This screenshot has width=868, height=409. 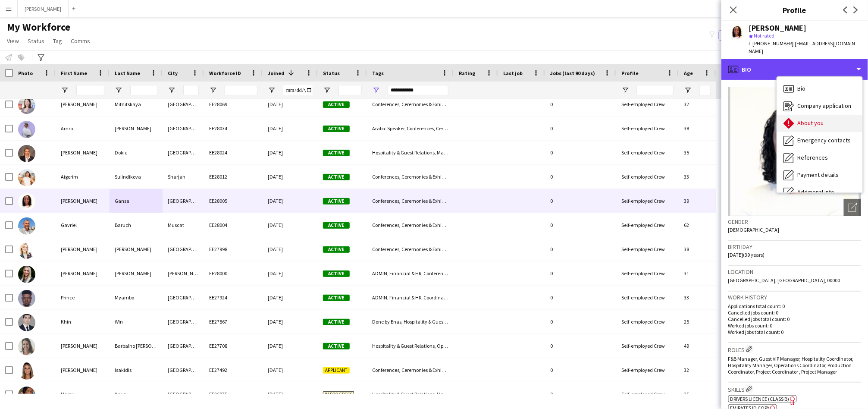 What do you see at coordinates (233, 128) in the screenshot?
I see `div: EE28034` at bounding box center [233, 128].